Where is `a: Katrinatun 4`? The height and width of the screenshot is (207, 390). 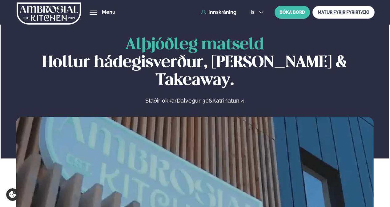 a: Katrinatun 4 is located at coordinates (228, 101).